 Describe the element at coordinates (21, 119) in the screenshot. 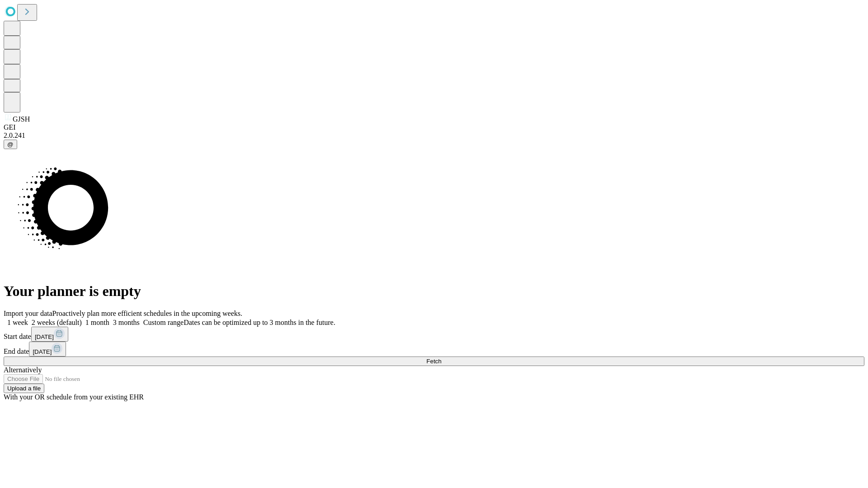

I see `span: GJSH` at that location.